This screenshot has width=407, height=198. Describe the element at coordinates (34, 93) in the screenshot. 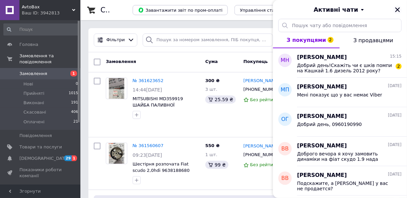

I see `span: Прийняті` at that location.